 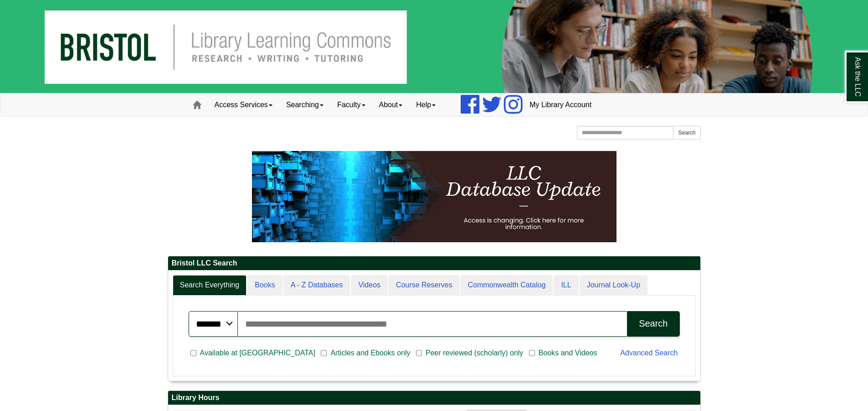 What do you see at coordinates (243, 104) in the screenshot?
I see `a: Access Services` at bounding box center [243, 104].